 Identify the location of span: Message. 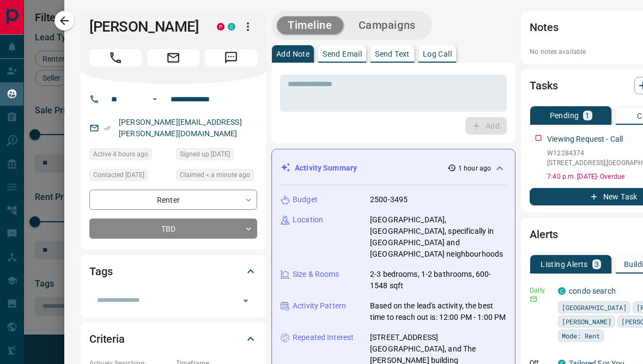
(231, 57).